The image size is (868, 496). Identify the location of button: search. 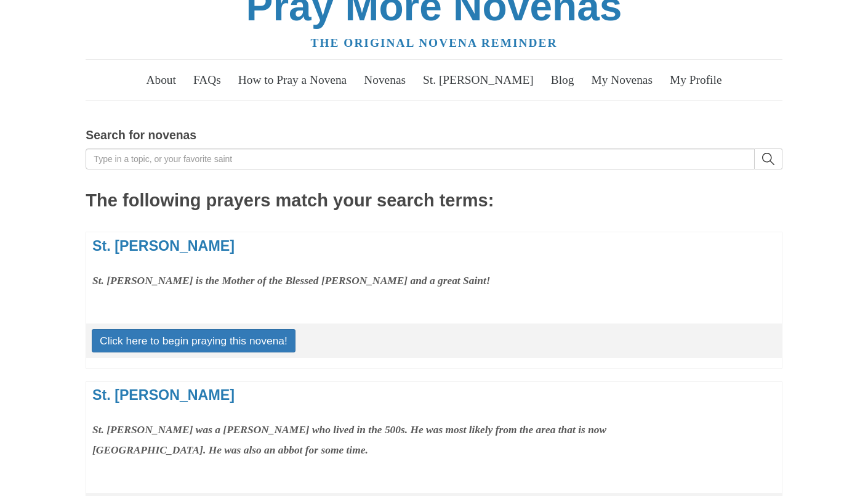
(768, 159).